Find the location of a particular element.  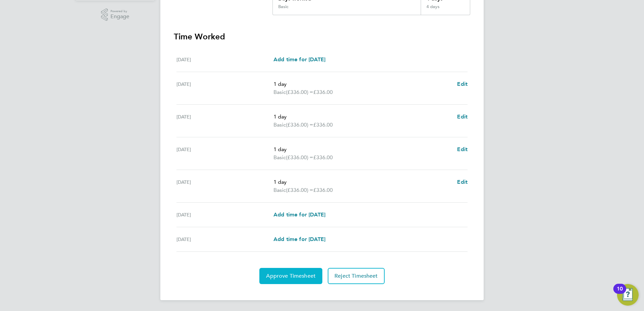

h3: Time Worked is located at coordinates (322, 37).